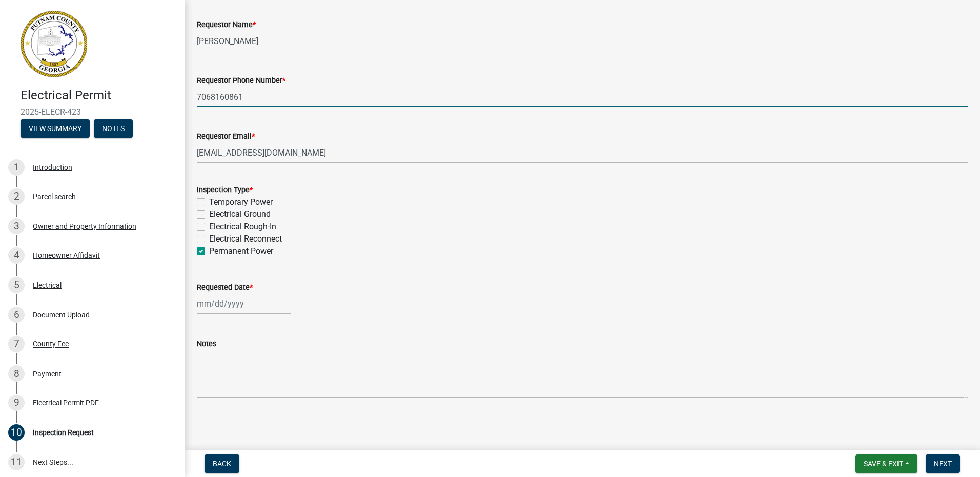 Image resolution: width=980 pixels, height=477 pixels. Describe the element at coordinates (61, 315) in the screenshot. I see `div: Document Upload` at that location.